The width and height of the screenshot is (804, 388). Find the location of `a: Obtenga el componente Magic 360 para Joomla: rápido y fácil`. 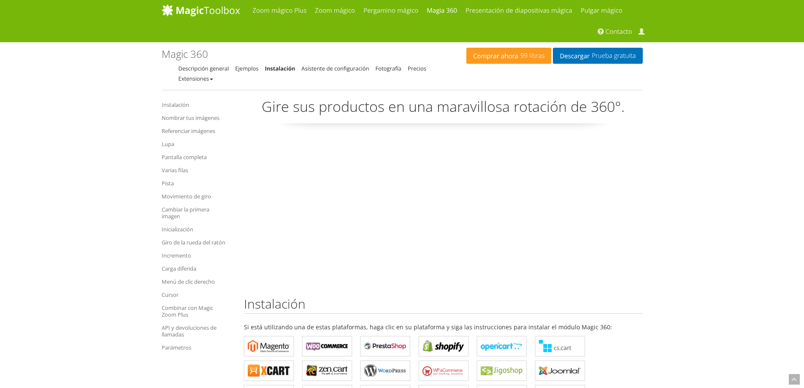

a: Obtenga el componente Magic 360 para Joomla: rápido y fácil is located at coordinates (560, 371).